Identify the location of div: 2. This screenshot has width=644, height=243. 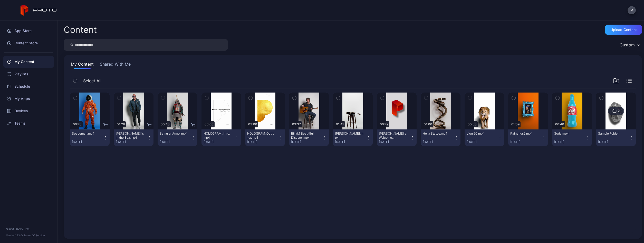
(618, 111).